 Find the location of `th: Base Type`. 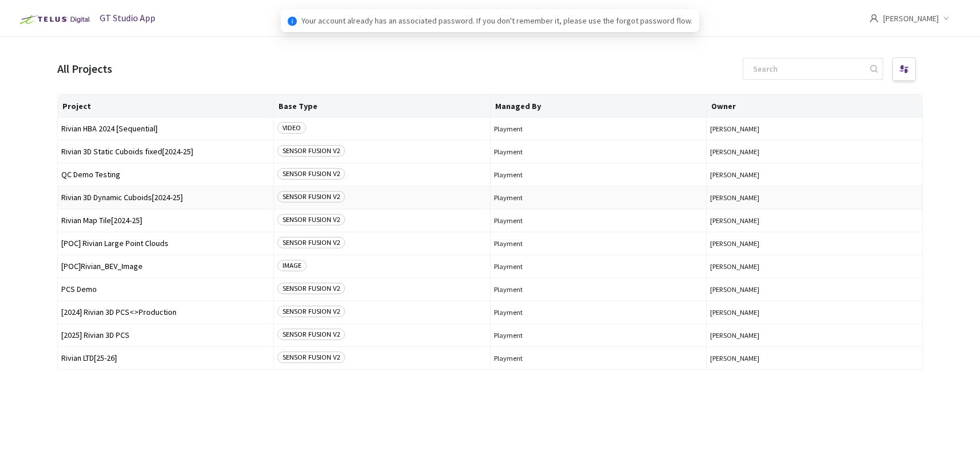

th: Base Type is located at coordinates (382, 106).